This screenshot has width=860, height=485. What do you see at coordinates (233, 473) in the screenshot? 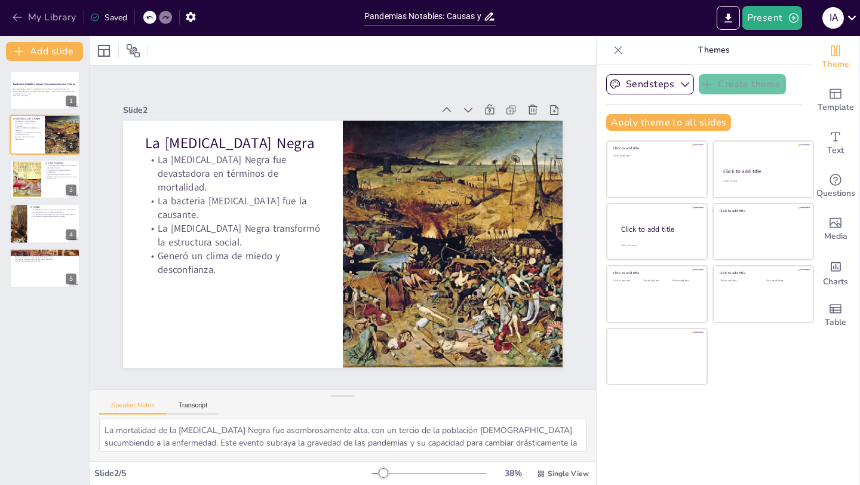
I see `div: Slide 2 / 5` at bounding box center [233, 473].